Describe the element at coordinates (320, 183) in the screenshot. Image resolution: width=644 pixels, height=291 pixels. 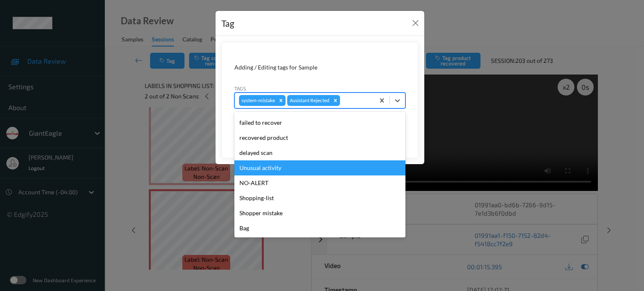
I see `div: NO-ALERT` at that location.